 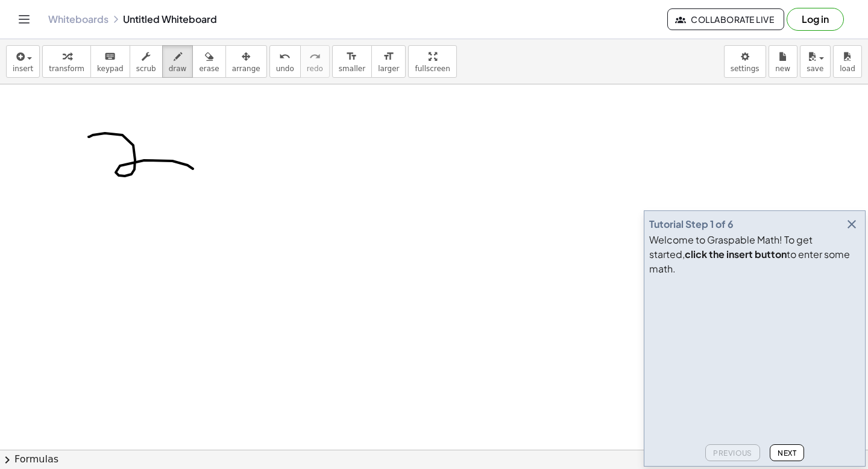 I want to click on span: arrange, so click(x=246, y=69).